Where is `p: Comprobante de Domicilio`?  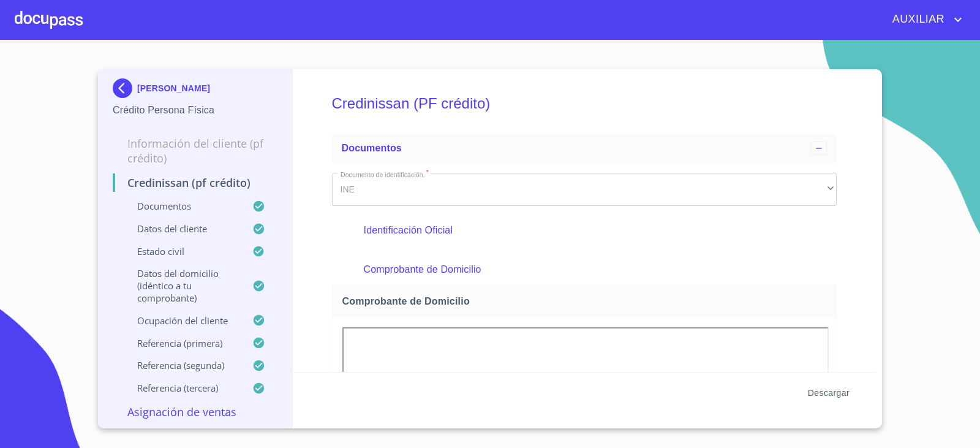 p: Comprobante de Domicilio is located at coordinates (584, 269).